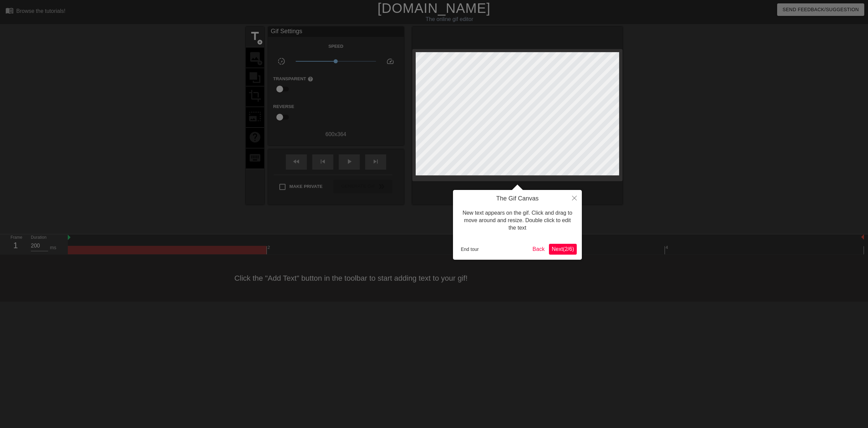  What do you see at coordinates (563, 249) in the screenshot?
I see `span: Next ( 2 / 6 )` at bounding box center [563, 249].